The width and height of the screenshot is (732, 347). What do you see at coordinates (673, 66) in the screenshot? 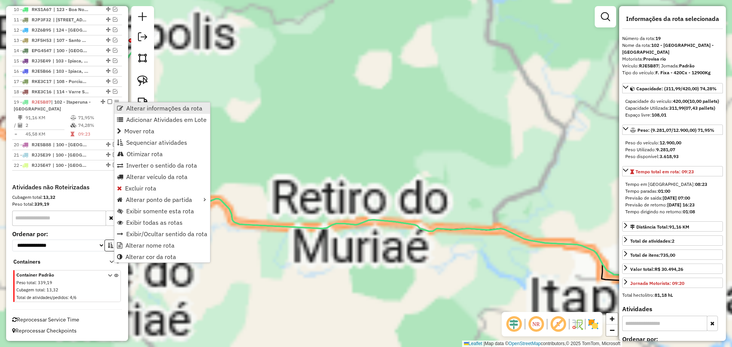
I see `div: Veículo:` at bounding box center [673, 66].